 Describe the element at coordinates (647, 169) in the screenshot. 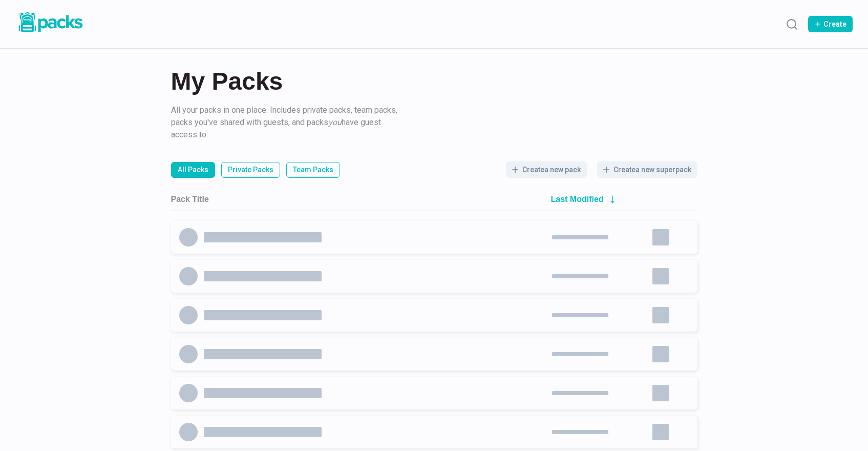

I see `button: Createa new superpack` at that location.